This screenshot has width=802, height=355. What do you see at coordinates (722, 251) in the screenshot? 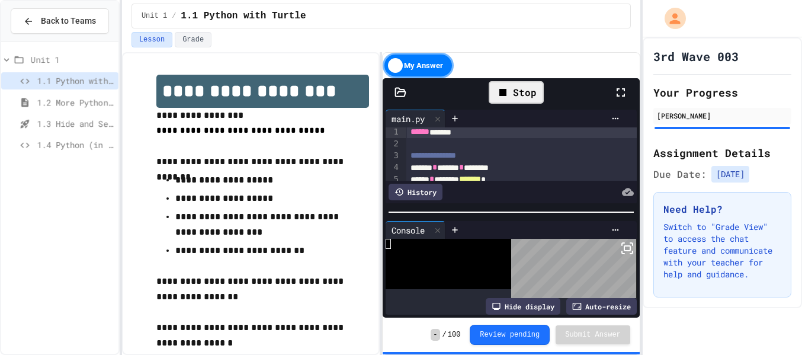
I see `p: Switch to "Grade View" to access the chat feature and communicate with your teacher for help and ...` at bounding box center [722, 251].